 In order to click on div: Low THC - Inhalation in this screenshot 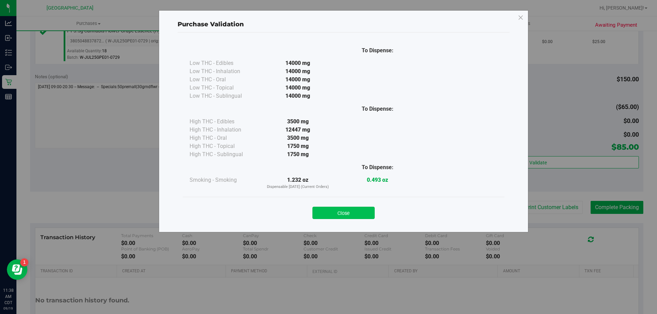, I will do `click(224, 71)`.